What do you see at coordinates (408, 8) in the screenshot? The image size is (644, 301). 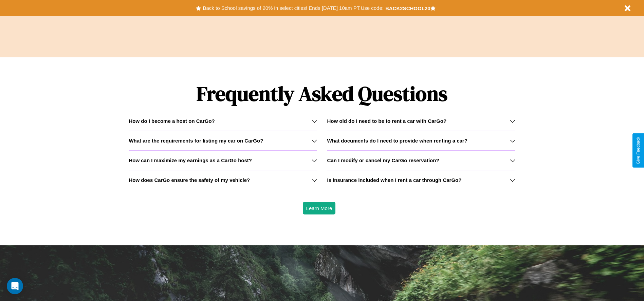 I see `b: BACK2SCHOOL20` at bounding box center [408, 8].